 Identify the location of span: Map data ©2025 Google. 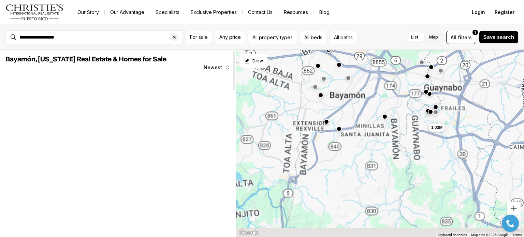
(489, 235).